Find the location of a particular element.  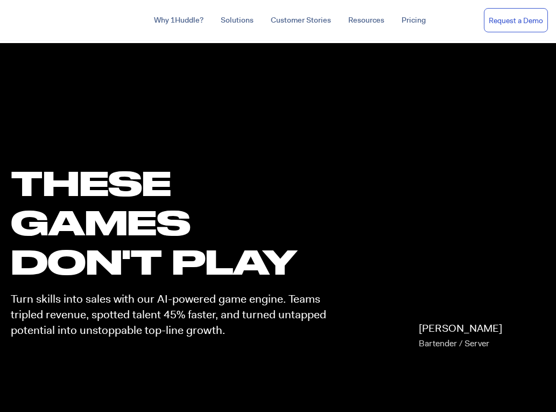

a: Request a Demo is located at coordinates (516, 20).